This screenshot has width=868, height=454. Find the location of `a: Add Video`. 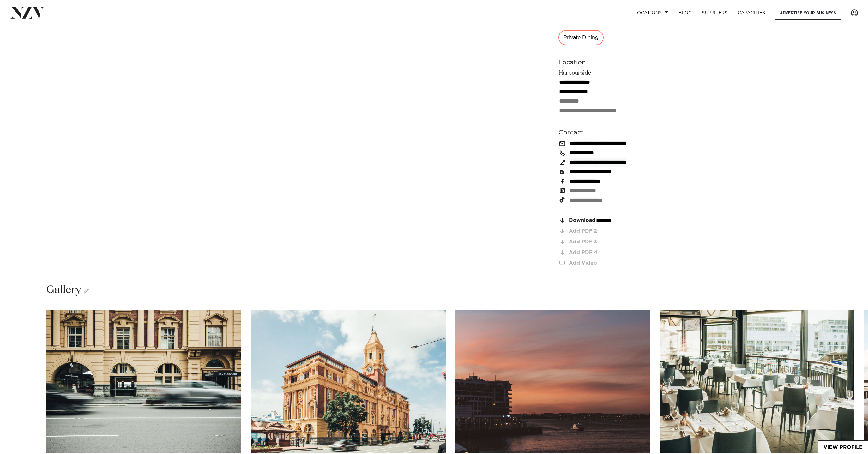

a: Add Video is located at coordinates (610, 263).